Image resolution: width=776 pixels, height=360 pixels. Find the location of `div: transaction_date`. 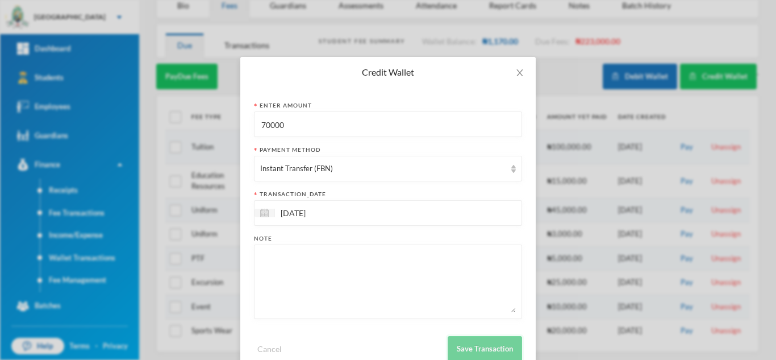

div: transaction_date is located at coordinates (388, 194).